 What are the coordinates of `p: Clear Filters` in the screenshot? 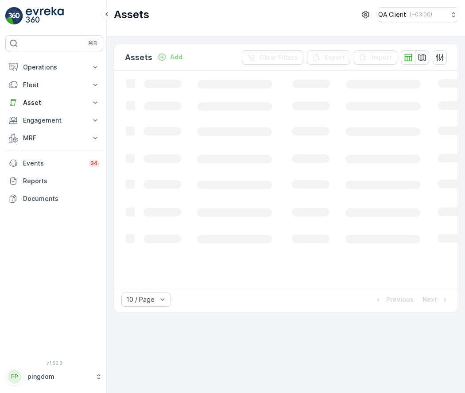 It's located at (279, 58).